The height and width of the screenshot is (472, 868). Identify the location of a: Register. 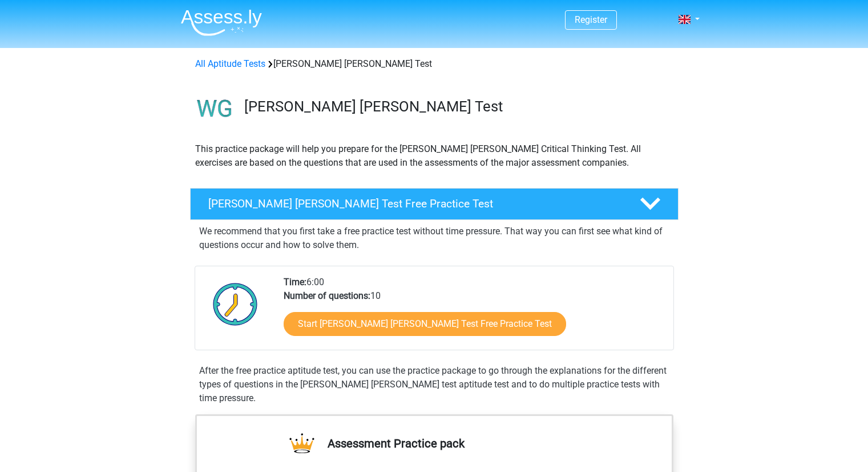
(591, 19).